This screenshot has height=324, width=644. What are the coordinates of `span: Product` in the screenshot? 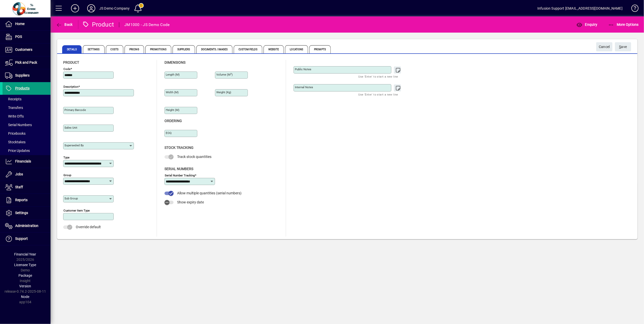 It's located at (71, 62).